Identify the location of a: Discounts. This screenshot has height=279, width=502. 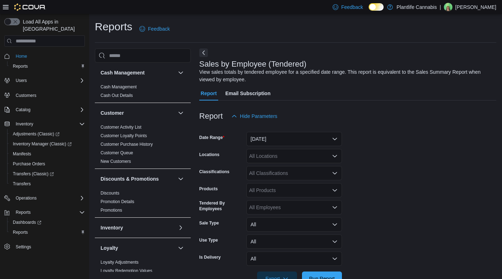
(110, 193).